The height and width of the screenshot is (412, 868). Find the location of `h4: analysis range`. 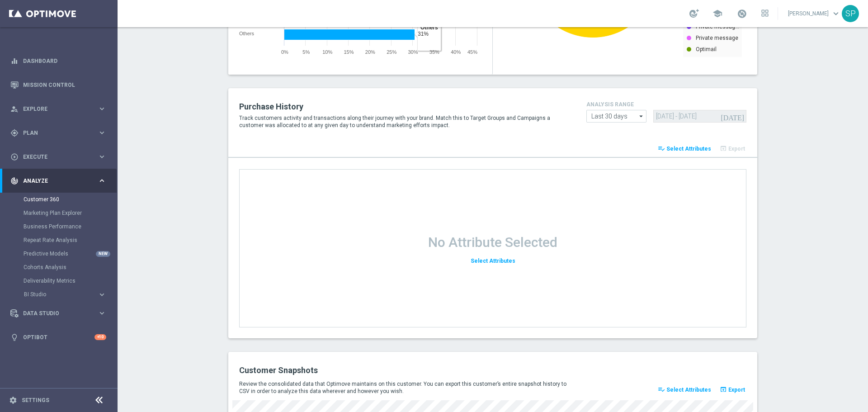

h4: analysis range is located at coordinates (666, 104).